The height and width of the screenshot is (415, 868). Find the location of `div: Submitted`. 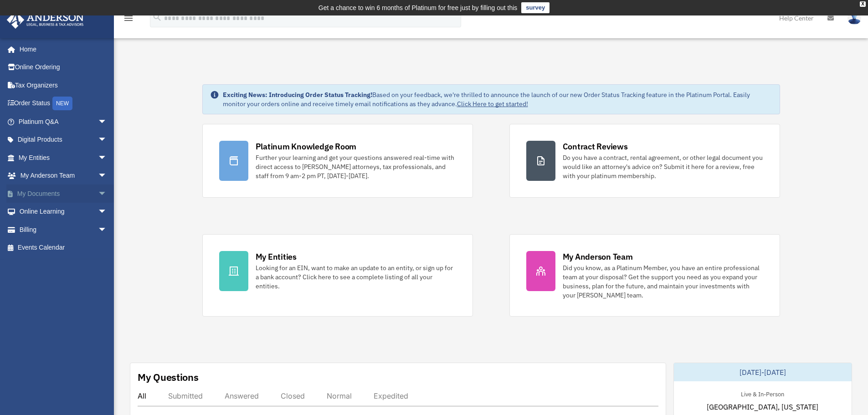

div: Submitted is located at coordinates (185, 396).